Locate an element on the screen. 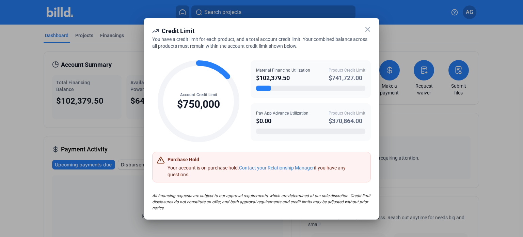  span: Credit Limit is located at coordinates (178, 31).